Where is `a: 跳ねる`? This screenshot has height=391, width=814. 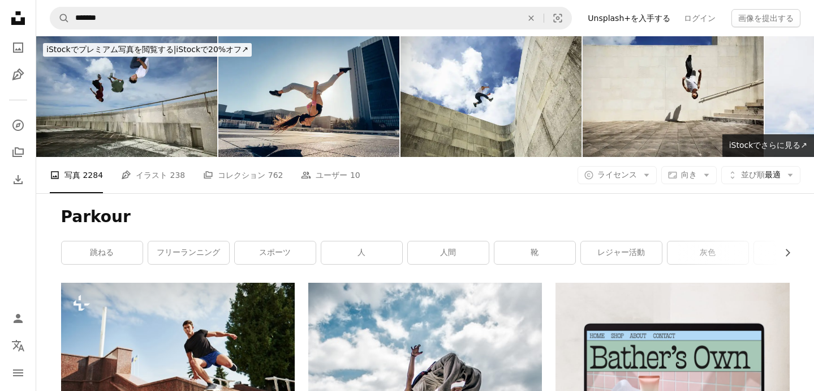 a: 跳ねる is located at coordinates (102, 252).